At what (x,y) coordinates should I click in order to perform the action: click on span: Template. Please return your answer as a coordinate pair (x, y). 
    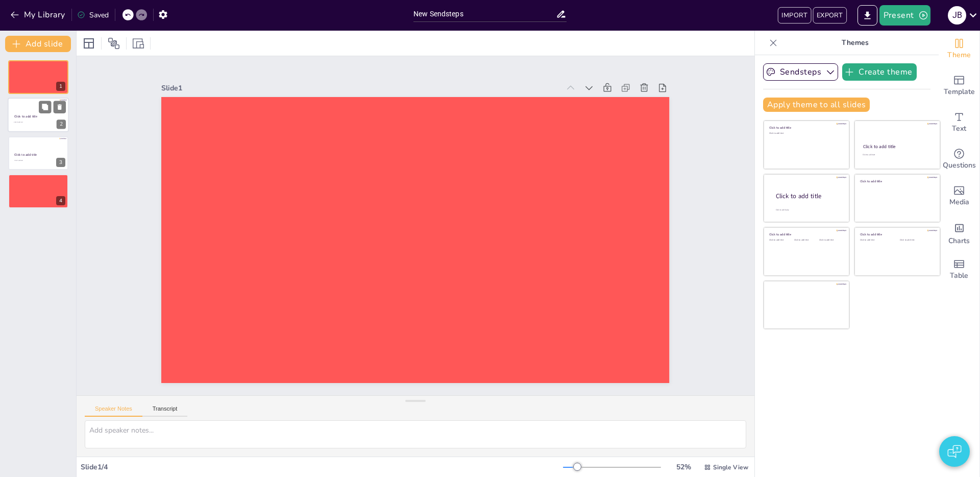
    Looking at the image, I should click on (959, 92).